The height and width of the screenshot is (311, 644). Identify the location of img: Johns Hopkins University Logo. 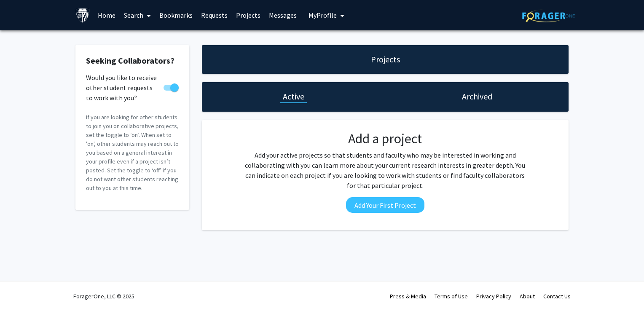
(83, 15).